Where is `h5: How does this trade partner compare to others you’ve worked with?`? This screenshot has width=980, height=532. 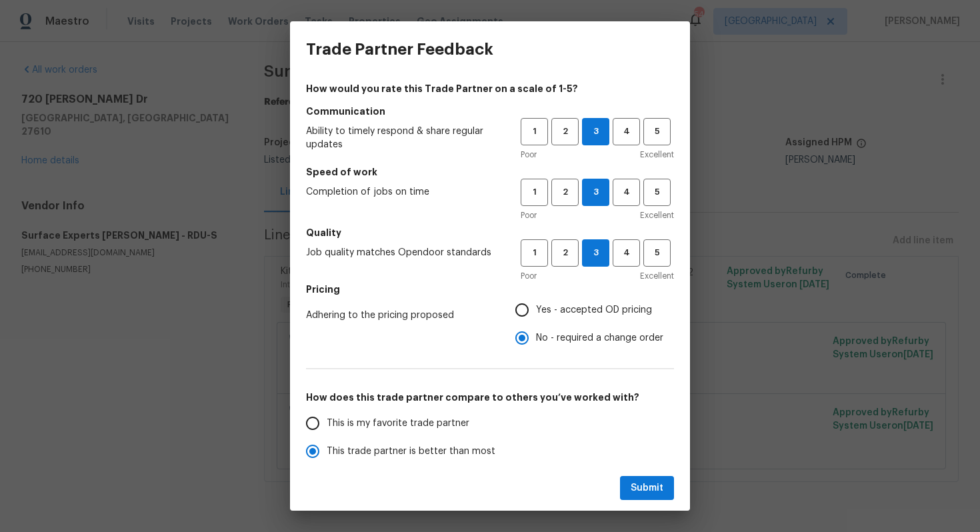
h5: How does this trade partner compare to others you’ve worked with? is located at coordinates (490, 398).